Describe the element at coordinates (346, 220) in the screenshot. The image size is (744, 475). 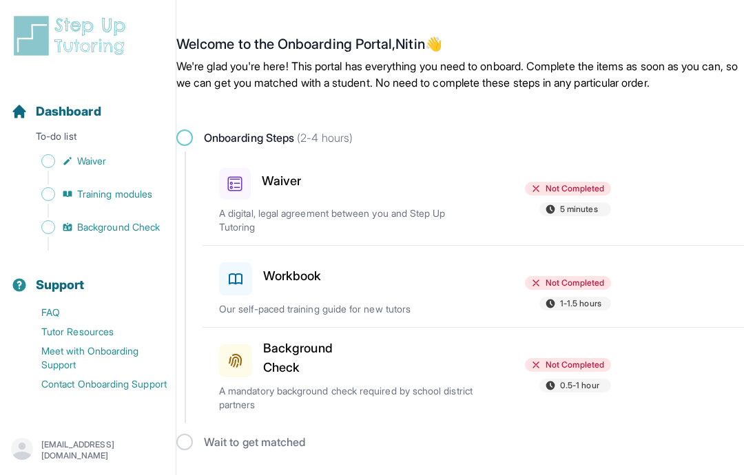
I see `p: A digital, legal agreement between you and Step Up Tutoring` at that location.